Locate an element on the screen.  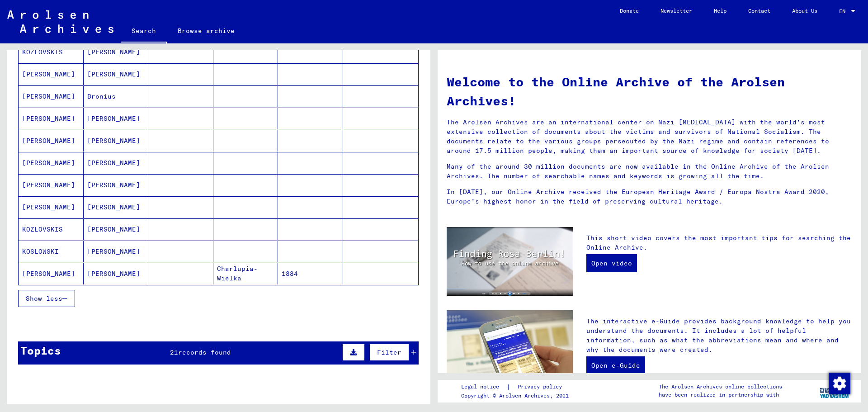
p: This short video covers the most important tips for searching the Online Archive. is located at coordinates (720, 243).